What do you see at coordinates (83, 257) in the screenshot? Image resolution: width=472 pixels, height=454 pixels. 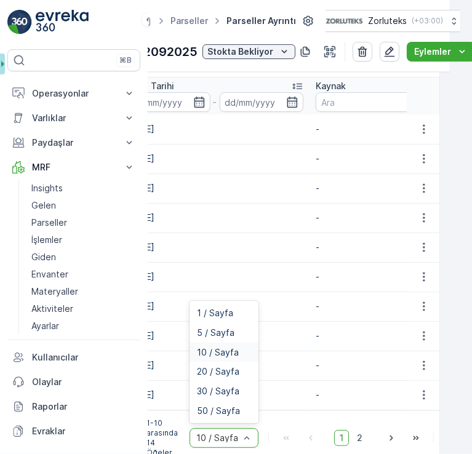 I see `a: Giden` at bounding box center [83, 257].